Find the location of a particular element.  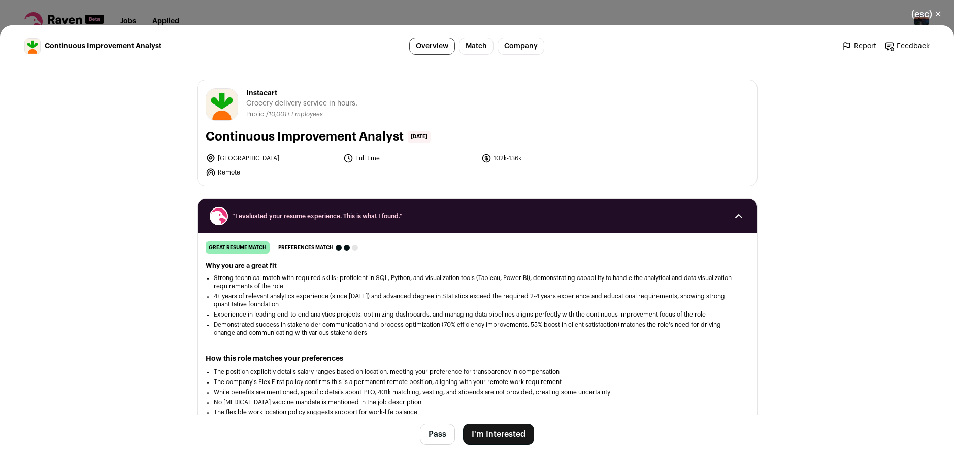

li: The company's Flex First policy confirms this is a permanent remote position, aligning with your ... is located at coordinates (477, 382).